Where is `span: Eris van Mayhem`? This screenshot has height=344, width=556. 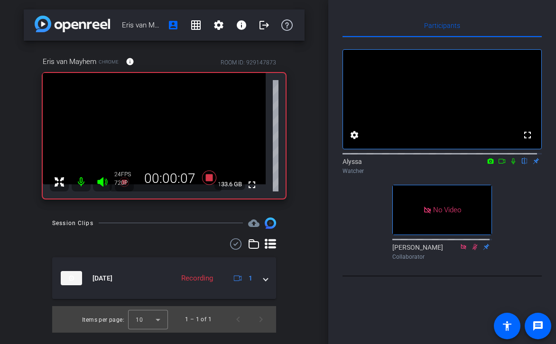
span: Eris van Mayhem is located at coordinates (69, 62).